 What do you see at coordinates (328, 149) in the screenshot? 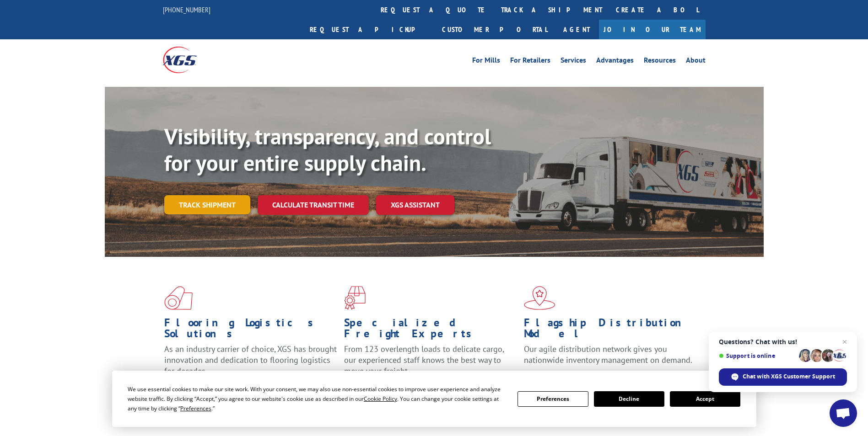
I see `b: Visibility, transparency, and control for your entire supply chain.` at bounding box center [328, 149].